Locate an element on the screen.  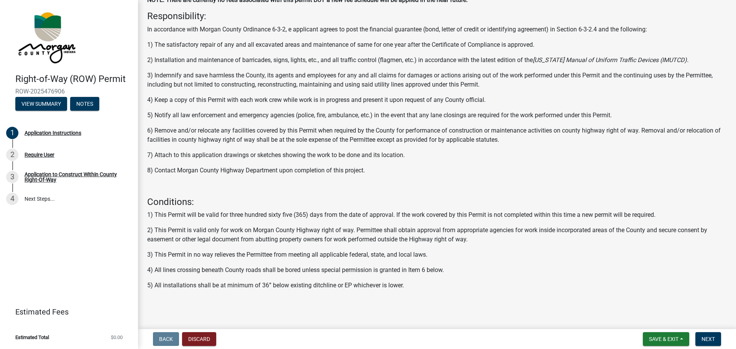
span: Back is located at coordinates (166, 339).